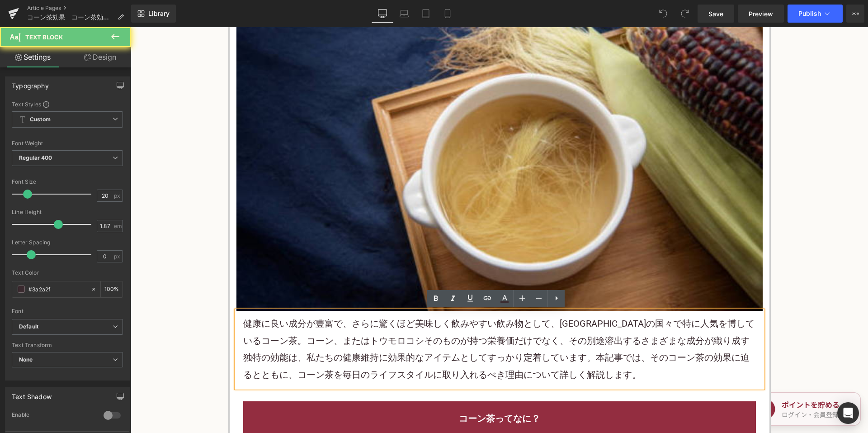 Image resolution: width=868 pixels, height=433 pixels. Describe the element at coordinates (28, 326) in the screenshot. I see `i: Default` at that location.